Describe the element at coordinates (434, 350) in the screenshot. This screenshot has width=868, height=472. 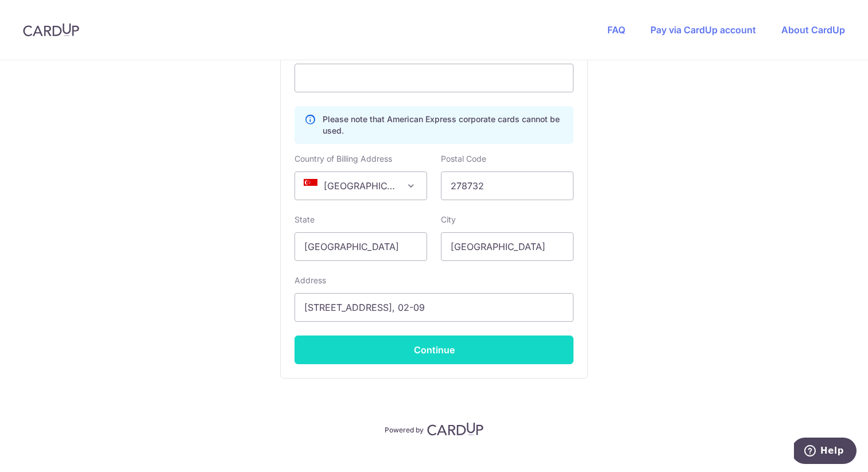
I see `button: Continue` at that location.